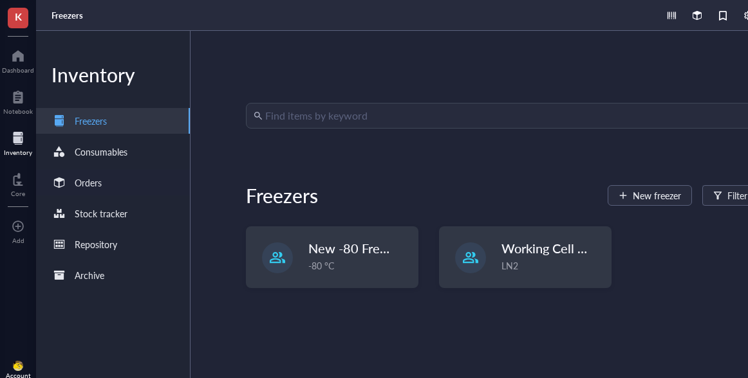 This screenshot has height=378, width=748. I want to click on div: Stock tracker, so click(101, 214).